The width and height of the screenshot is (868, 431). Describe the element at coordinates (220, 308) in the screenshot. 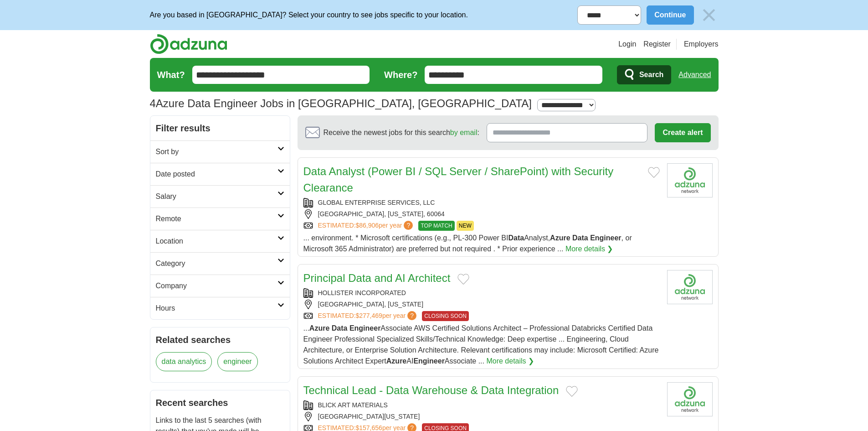

I see `a: Hours` at that location.